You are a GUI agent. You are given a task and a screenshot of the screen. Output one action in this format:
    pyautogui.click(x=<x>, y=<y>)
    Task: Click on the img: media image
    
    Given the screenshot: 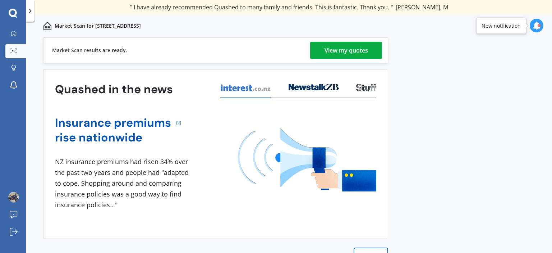 What is the action you would take?
    pyautogui.click(x=307, y=159)
    